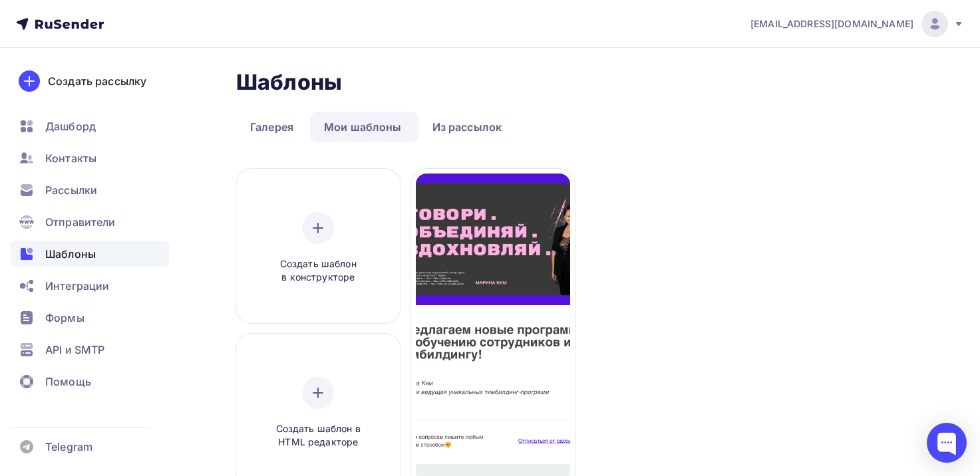  What do you see at coordinates (90, 190) in the screenshot?
I see `a: Рассылки` at bounding box center [90, 190].